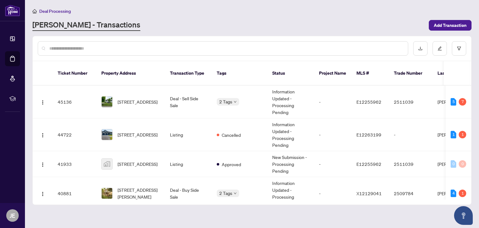  I want to click on th: Property Address, so click(131, 73).